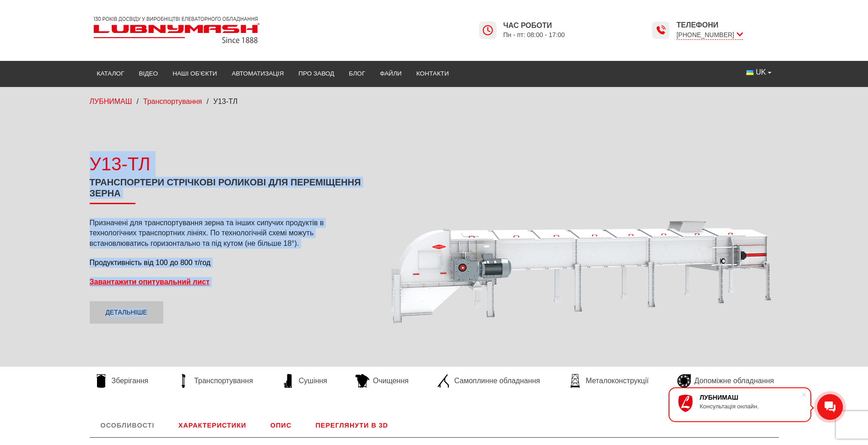  I want to click on span: Самоплинне обладнання, so click(497, 381).